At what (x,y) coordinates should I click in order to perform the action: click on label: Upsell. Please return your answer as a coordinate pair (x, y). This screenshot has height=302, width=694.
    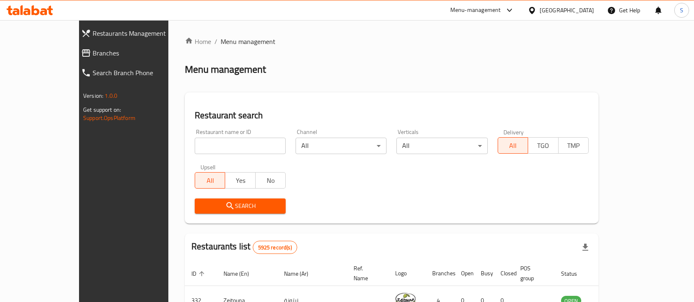
    Looking at the image, I should click on (208, 167).